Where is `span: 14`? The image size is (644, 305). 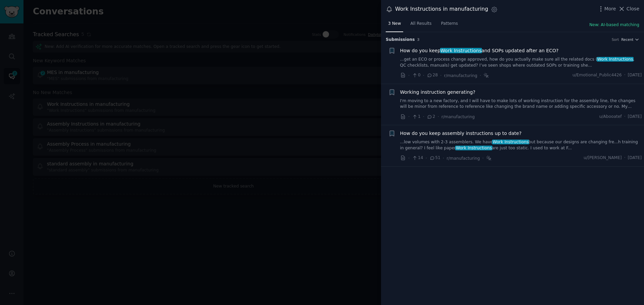 span: 14 is located at coordinates (417, 158).